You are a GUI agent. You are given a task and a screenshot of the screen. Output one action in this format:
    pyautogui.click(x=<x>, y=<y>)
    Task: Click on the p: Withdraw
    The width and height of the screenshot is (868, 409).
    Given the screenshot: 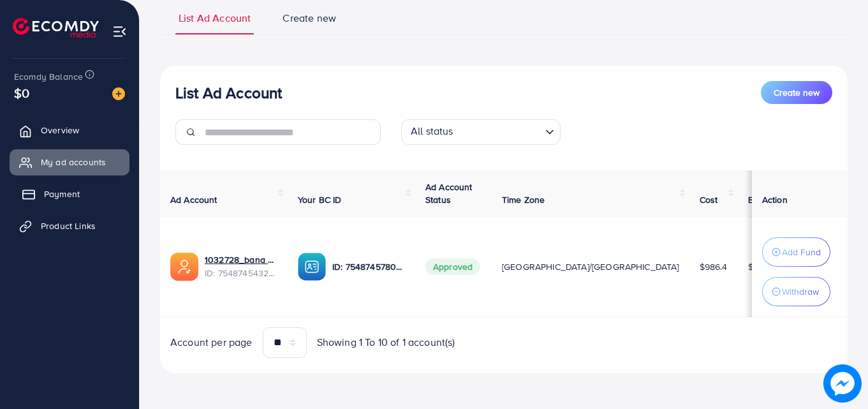 What is the action you would take?
    pyautogui.click(x=801, y=291)
    